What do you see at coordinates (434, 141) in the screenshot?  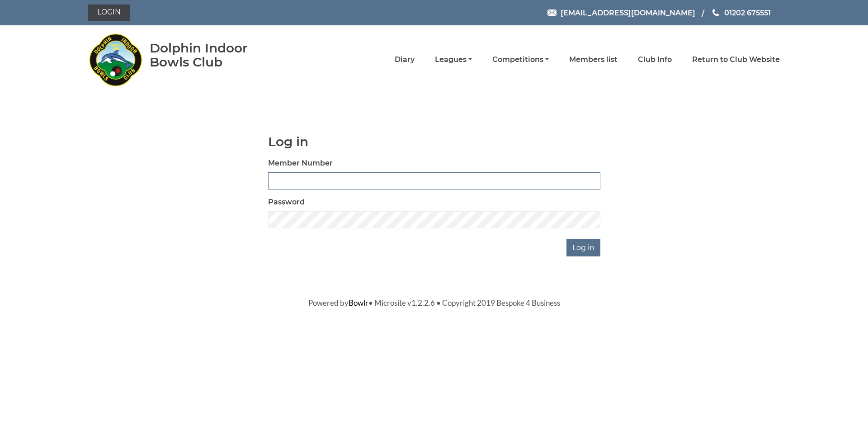 I see `h1: Log in` at bounding box center [434, 141].